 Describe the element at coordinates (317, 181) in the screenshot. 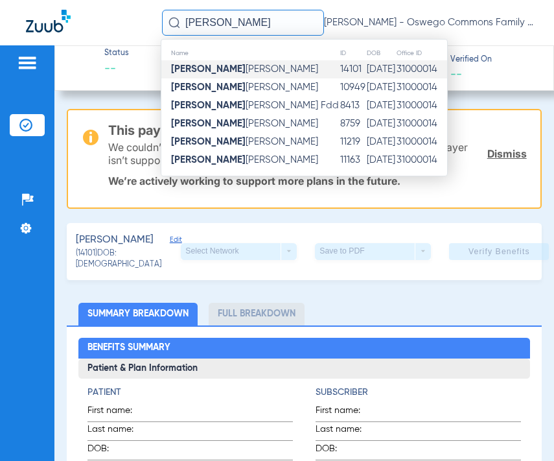

I see `p: We’re actively working to support more plans in the future.` at that location.